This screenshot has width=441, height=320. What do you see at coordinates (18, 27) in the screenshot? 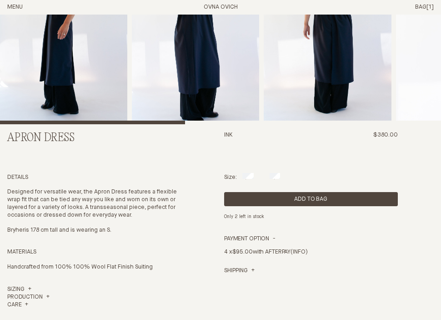
I see `img: website_grey.svg` at bounding box center [18, 27].